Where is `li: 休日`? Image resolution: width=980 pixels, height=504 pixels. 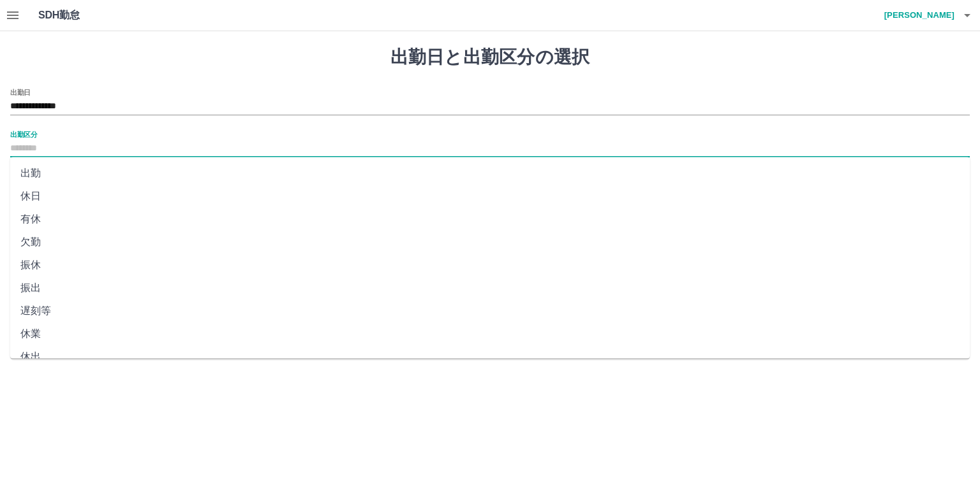
li: 休日 is located at coordinates (490, 196).